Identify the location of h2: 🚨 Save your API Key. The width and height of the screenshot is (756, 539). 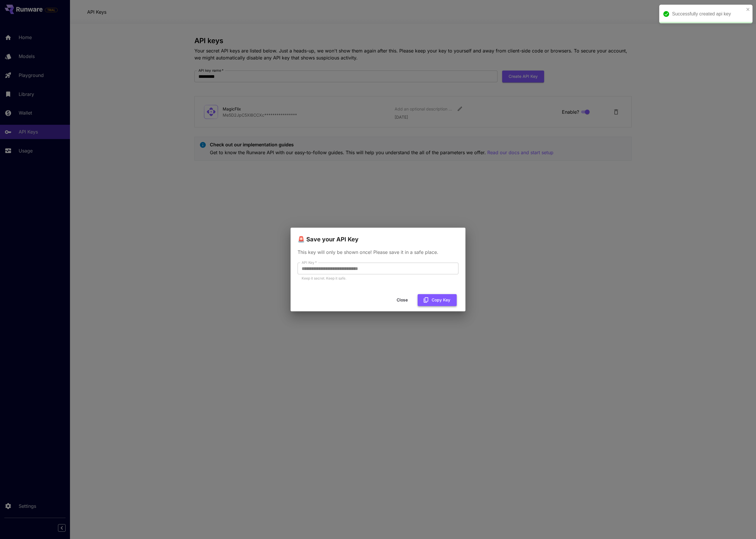
(378, 235).